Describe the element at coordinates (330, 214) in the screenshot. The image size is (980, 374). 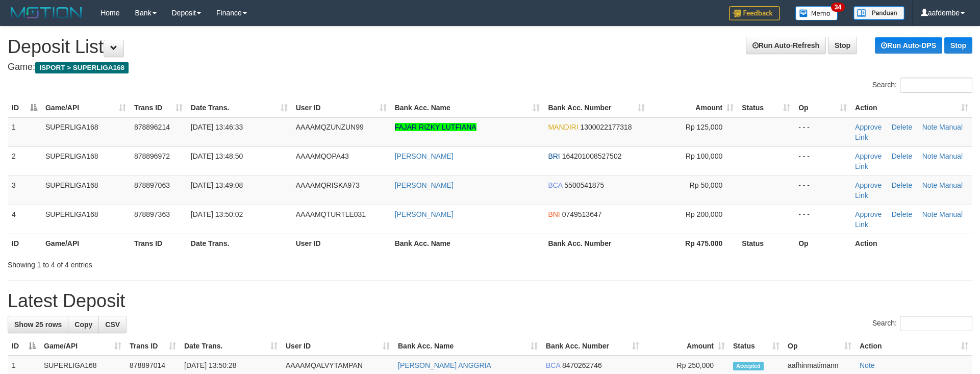
I see `span: AAAAMQTURTLE031` at that location.